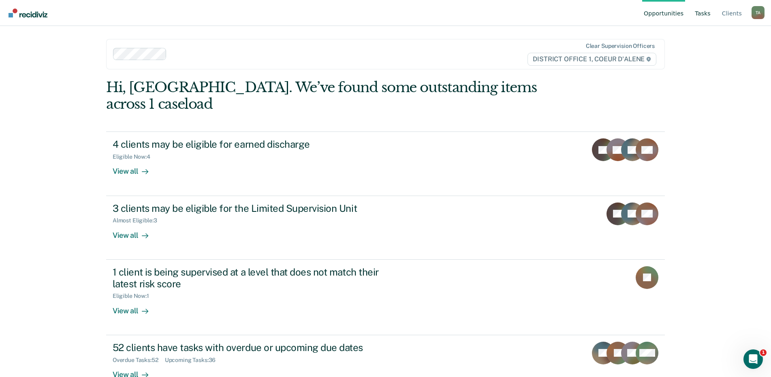  What do you see at coordinates (134, 296) in the screenshot?
I see `div: Eligible Now : 1` at bounding box center [134, 296].